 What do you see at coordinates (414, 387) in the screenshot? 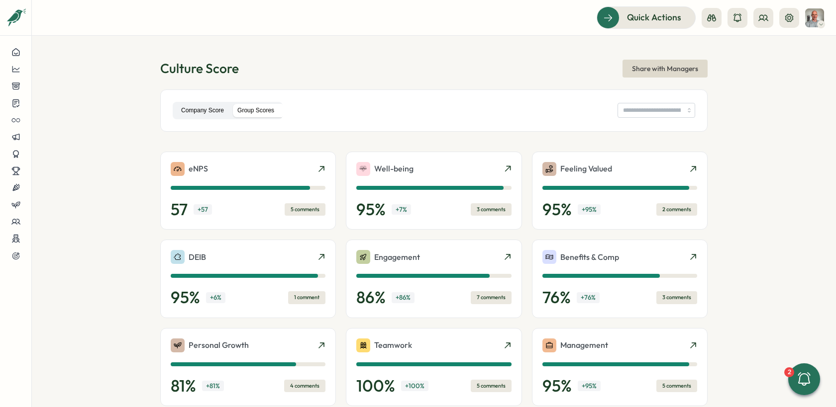
I see `p: + 100 %` at bounding box center [414, 387].